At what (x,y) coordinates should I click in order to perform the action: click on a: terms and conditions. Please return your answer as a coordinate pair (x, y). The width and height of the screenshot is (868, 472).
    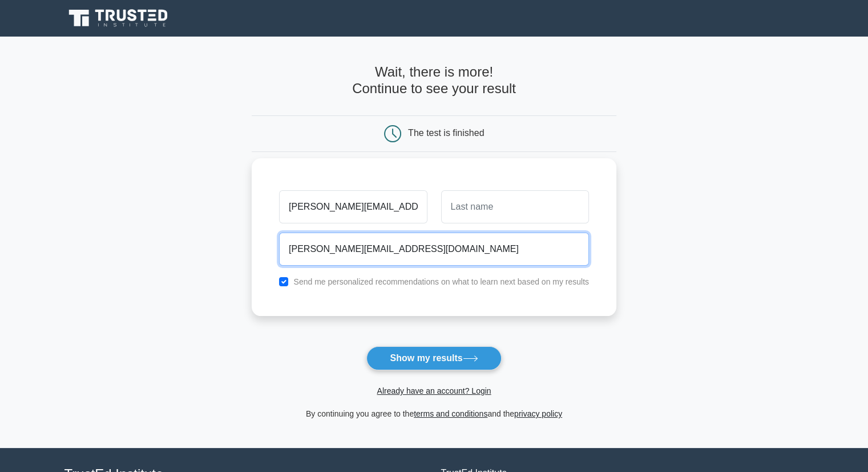
    Looking at the image, I should click on (451, 413).